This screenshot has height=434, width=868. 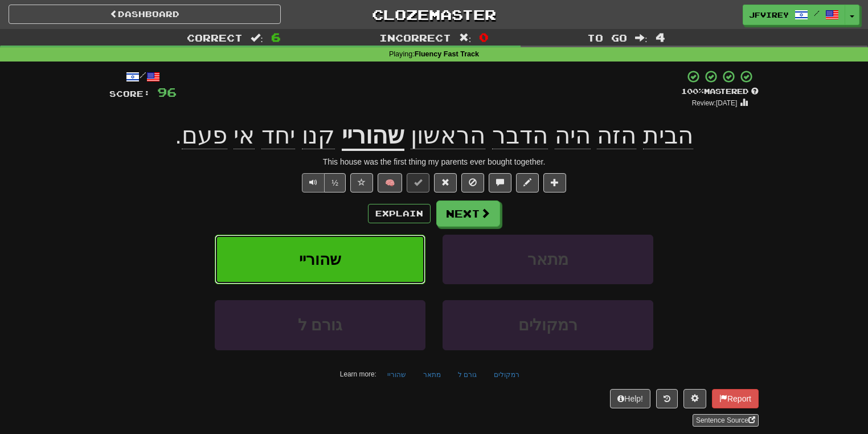 What do you see at coordinates (320, 324) in the screenshot?
I see `span: גורם ל` at bounding box center [320, 324].